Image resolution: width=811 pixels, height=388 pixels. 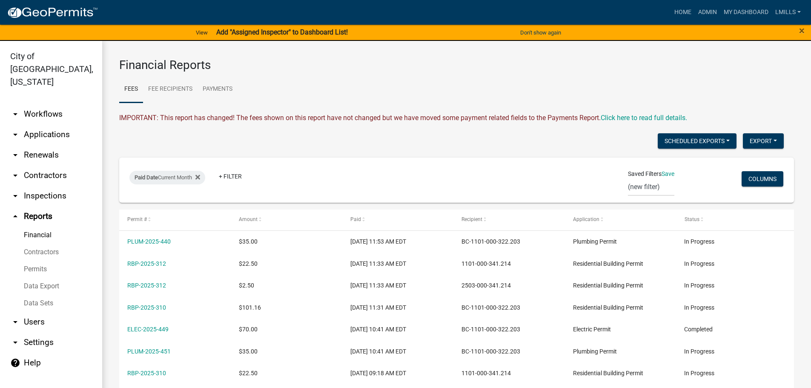 I want to click on datatable-header-cell: Status, so click(x=731, y=220).